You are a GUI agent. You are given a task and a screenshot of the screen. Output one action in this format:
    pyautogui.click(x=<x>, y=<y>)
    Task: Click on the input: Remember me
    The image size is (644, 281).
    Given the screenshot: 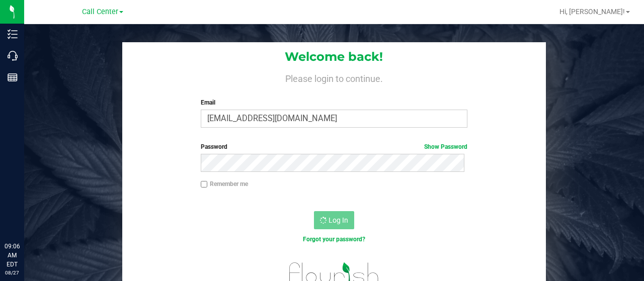 What is the action you would take?
    pyautogui.click(x=205, y=185)
    